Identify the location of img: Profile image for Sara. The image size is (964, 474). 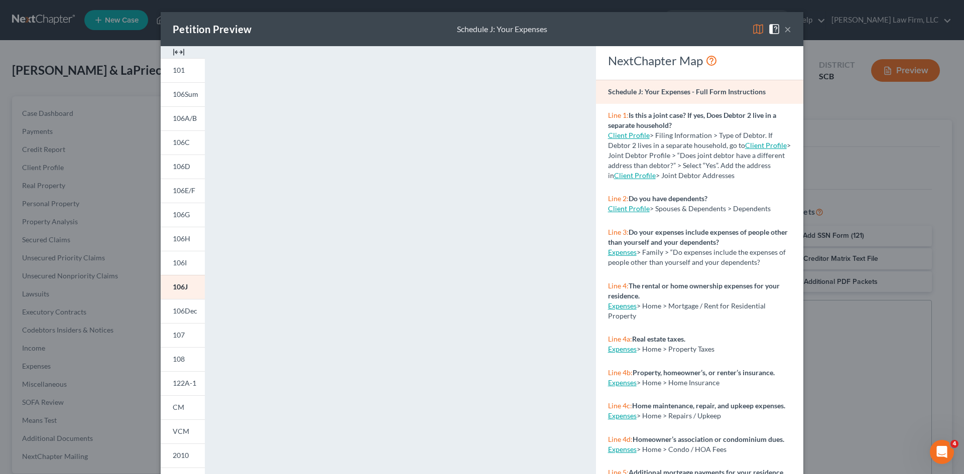
(37, 14).